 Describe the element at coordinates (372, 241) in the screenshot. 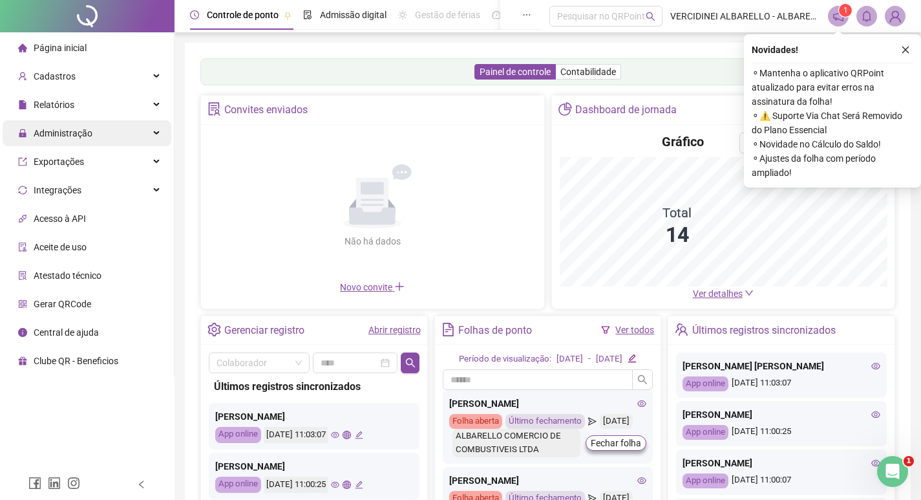

I see `div: Não há dados` at that location.